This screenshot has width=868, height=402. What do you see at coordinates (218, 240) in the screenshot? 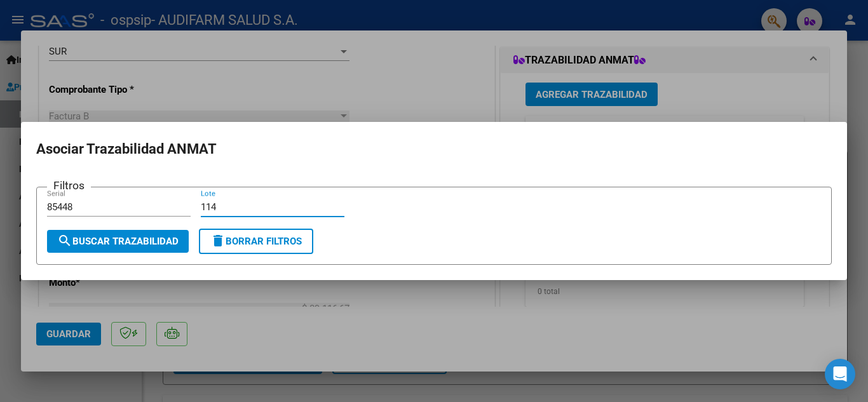
I see `mat-icon: delete` at bounding box center [218, 240].